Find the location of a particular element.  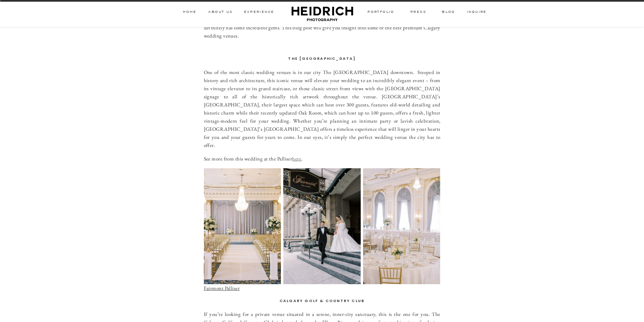

a: HOME is located at coordinates (190, 13).